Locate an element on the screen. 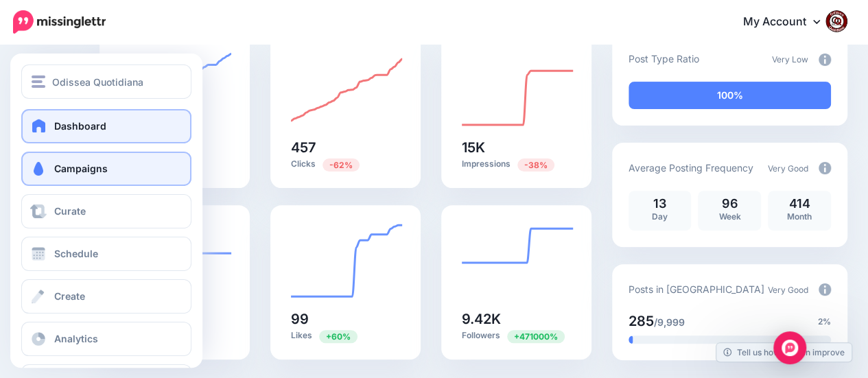 The image size is (868, 378). a: My Account is located at coordinates (788, 22).